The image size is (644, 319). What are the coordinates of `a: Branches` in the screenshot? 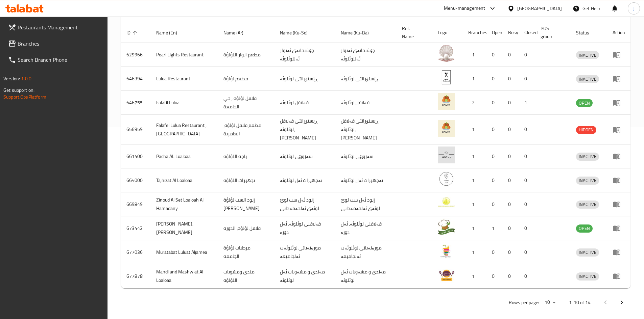 It's located at (55, 44).